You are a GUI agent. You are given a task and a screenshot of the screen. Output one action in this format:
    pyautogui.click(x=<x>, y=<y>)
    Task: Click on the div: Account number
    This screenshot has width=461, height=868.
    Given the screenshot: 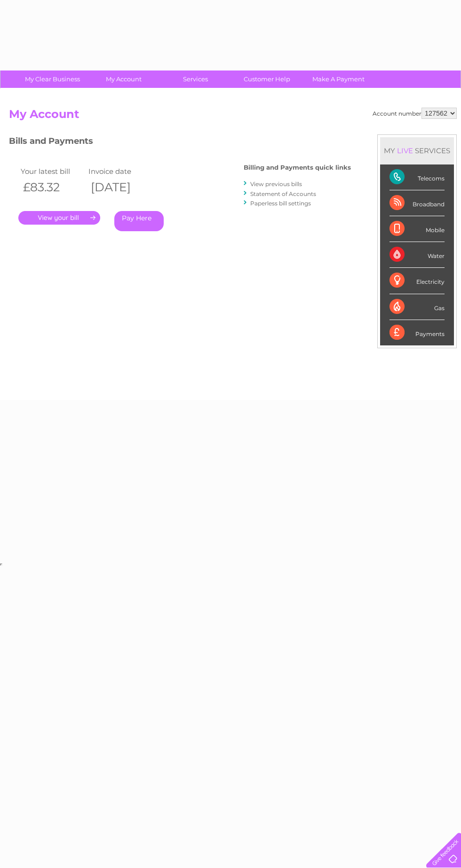 What is the action you would take?
    pyautogui.click(x=415, y=114)
    